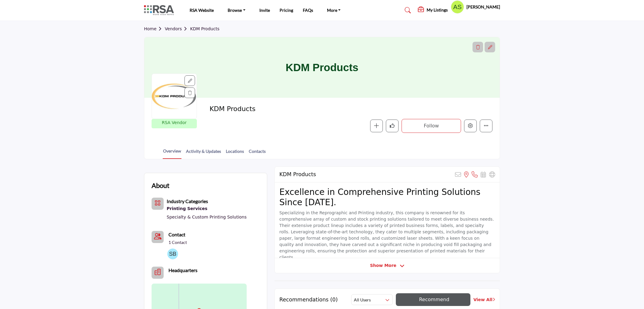  I want to click on button: Recommend, so click(434, 300).